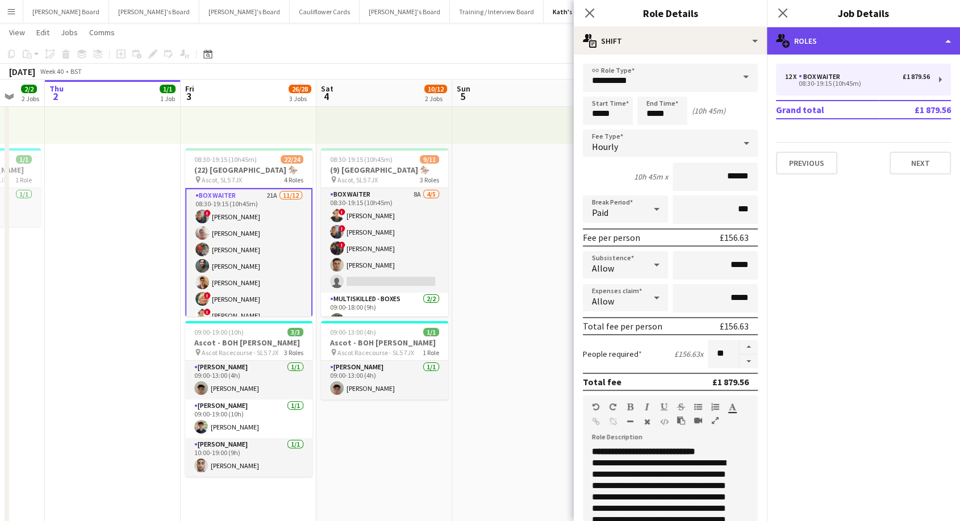  What do you see at coordinates (611, 237) in the screenshot?
I see `div: Fee per person` at bounding box center [611, 237].